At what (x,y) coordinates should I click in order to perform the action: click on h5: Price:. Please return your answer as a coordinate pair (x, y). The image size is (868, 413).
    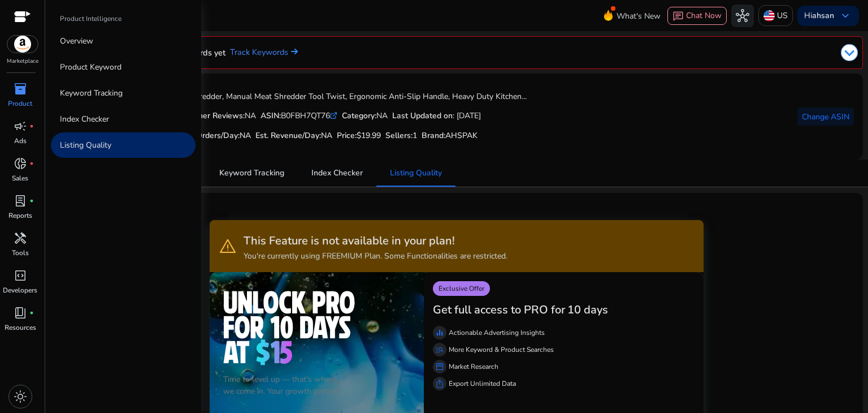
    Looking at the image, I should click on (359, 135).